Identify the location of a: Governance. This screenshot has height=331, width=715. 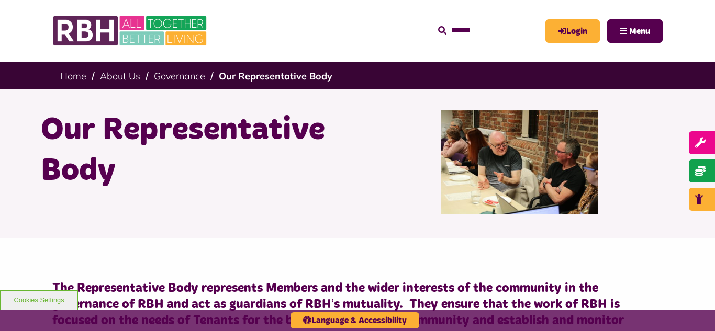
(180, 76).